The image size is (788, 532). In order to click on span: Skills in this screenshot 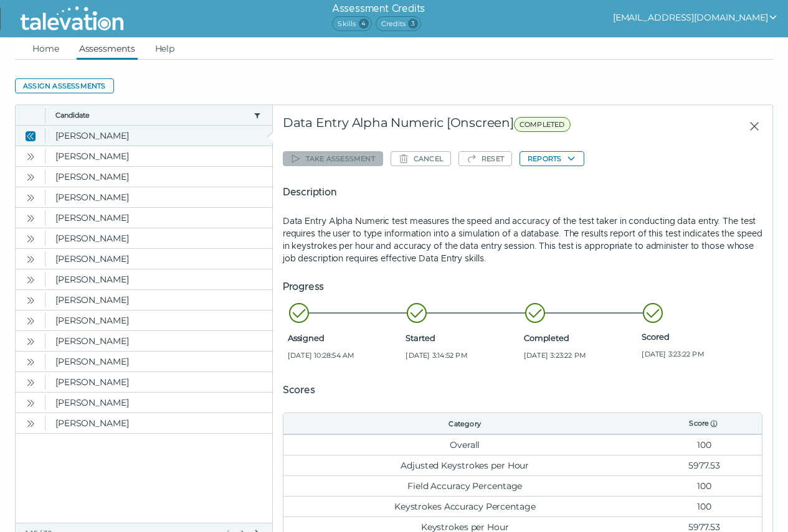, I will do `click(351, 24)`.